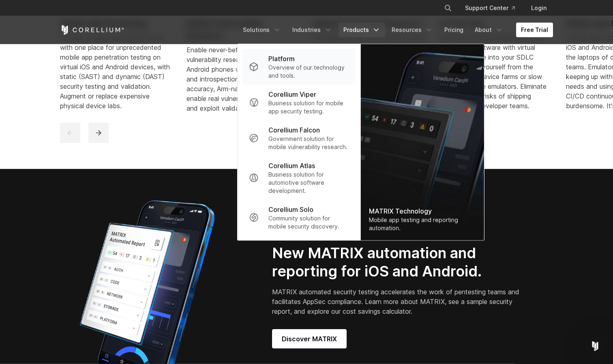 The image size is (613, 364). What do you see at coordinates (308, 183) in the screenshot?
I see `p: Business solution for automotive software development.` at bounding box center [308, 183].